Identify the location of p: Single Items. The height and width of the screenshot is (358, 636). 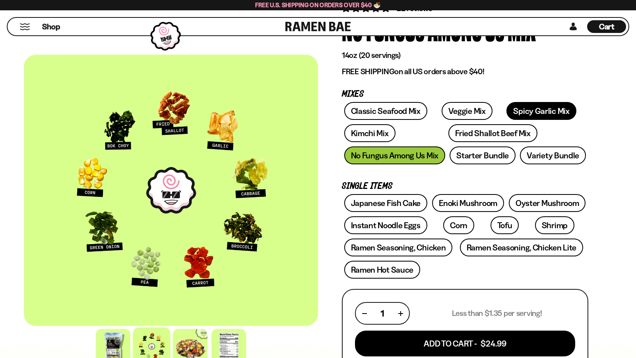
(465, 186).